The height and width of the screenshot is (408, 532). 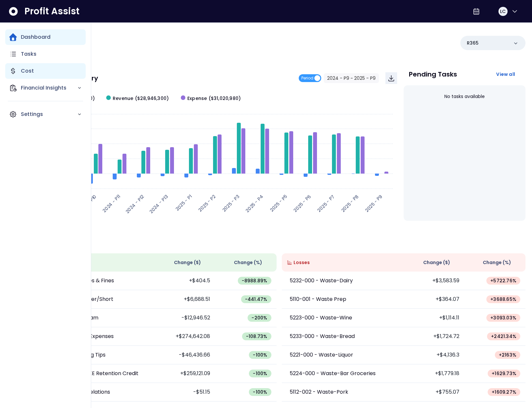 What do you see at coordinates (135, 204) in the screenshot?
I see `text: 2024 - P12` at bounding box center [135, 204].